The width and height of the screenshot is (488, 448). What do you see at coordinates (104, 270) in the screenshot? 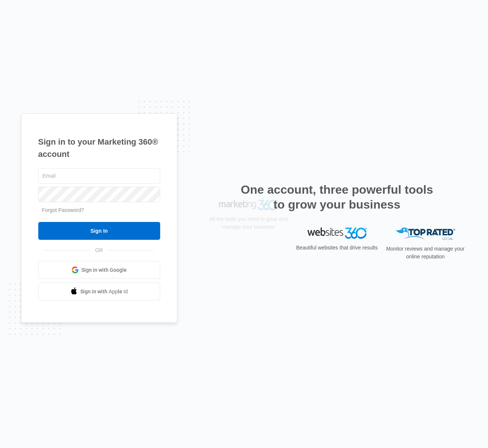
I see `span: Sign in with Google` at bounding box center [104, 270].